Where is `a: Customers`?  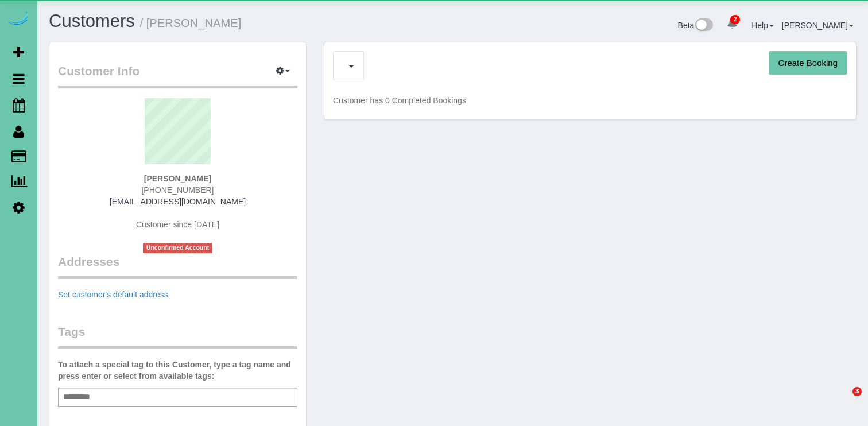
a: Customers is located at coordinates (92, 20).